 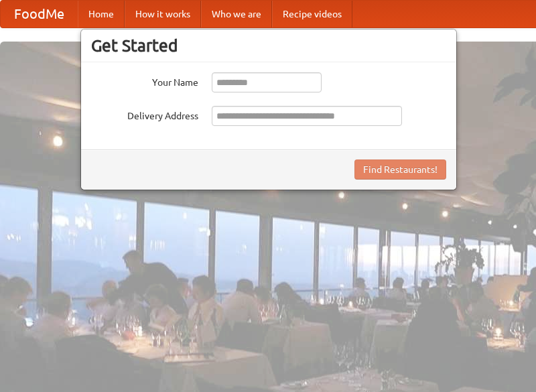 I want to click on a: Recipe videos, so click(x=313, y=14).